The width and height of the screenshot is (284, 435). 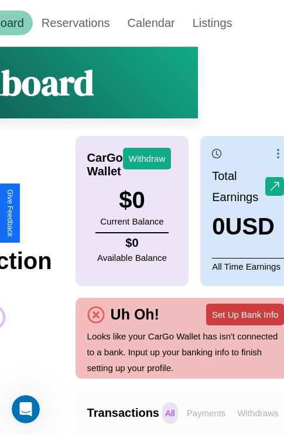 What do you see at coordinates (10, 213) in the screenshot?
I see `div: Give Feedback` at bounding box center [10, 213].